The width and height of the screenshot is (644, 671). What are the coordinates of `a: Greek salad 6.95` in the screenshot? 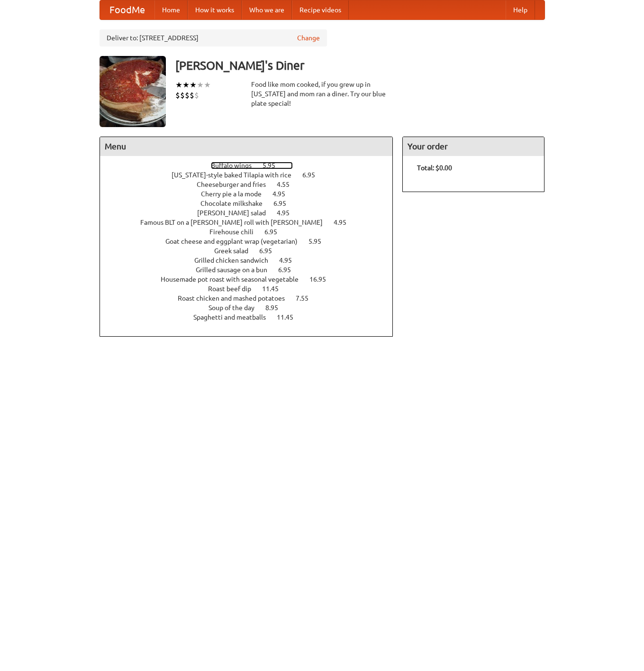 It's located at (252, 251).